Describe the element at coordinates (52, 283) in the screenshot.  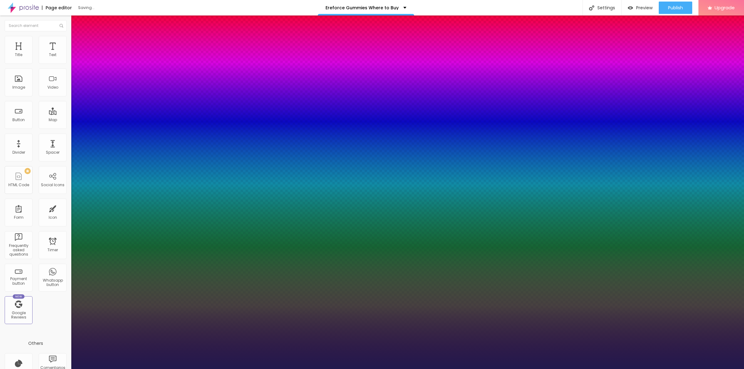
I see `div: Whatsapp button` at that location.